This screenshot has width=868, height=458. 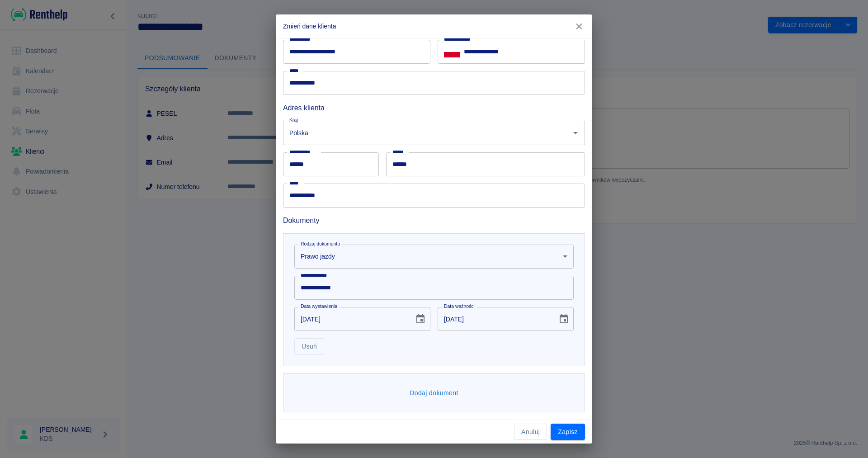 What do you see at coordinates (320, 244) in the screenshot?
I see `label: Rodzaj dokumentu` at bounding box center [320, 244].